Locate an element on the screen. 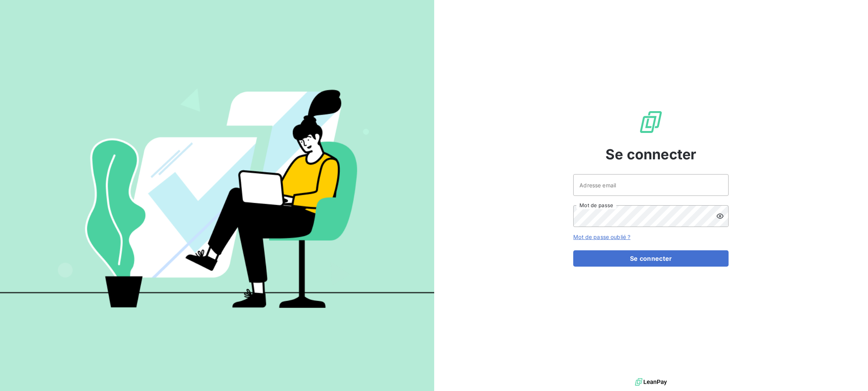  button: Se connecter is located at coordinates (651, 259).